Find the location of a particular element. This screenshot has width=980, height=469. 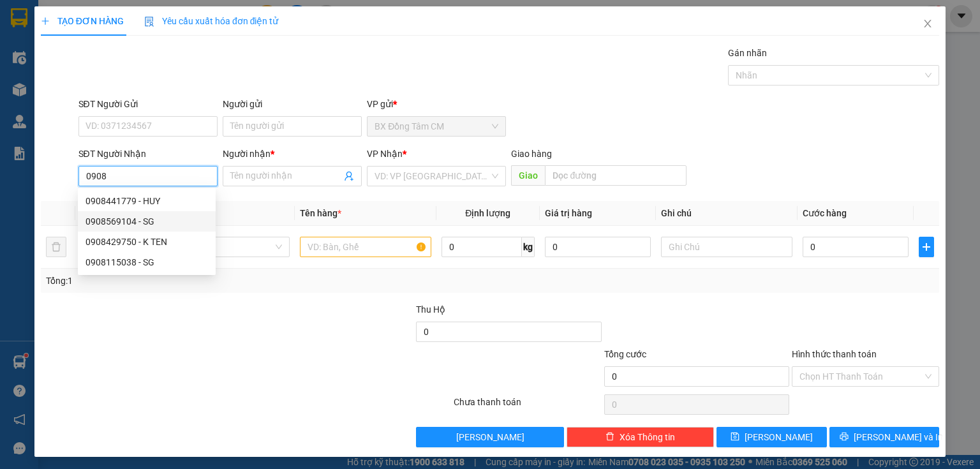

img: logo.jpg is located at coordinates (29, 29).